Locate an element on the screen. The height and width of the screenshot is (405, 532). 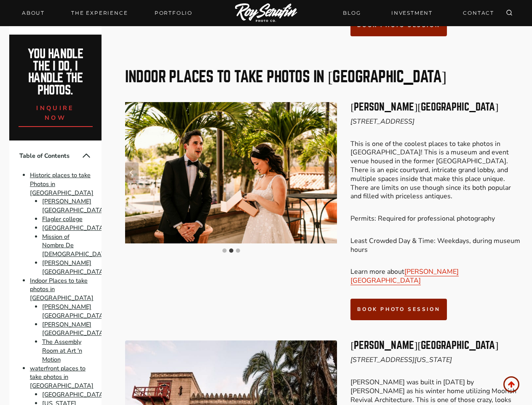
nav: Primary Navigation is located at coordinates (107, 13).